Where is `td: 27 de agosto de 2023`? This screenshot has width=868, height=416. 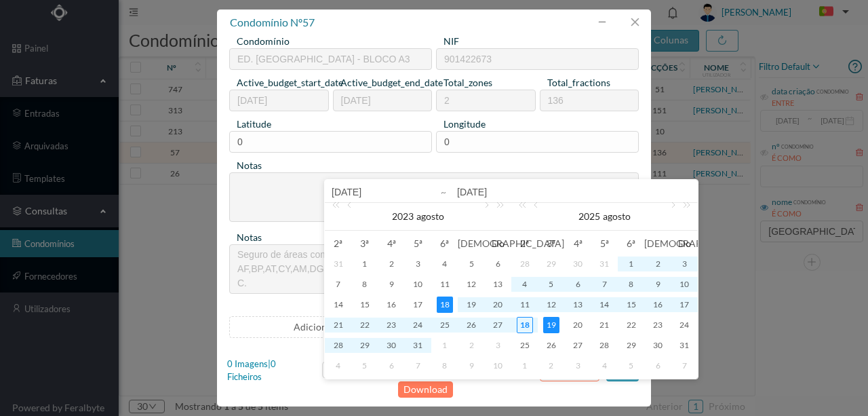
td: 27 de agosto de 2023 is located at coordinates (497, 325).